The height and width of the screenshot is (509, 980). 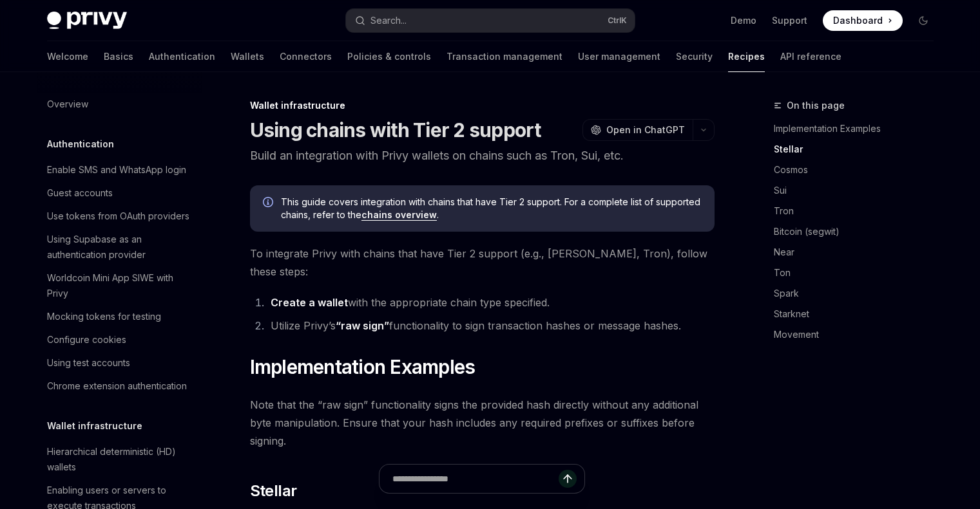 I want to click on span: Ctrl K, so click(x=618, y=21).